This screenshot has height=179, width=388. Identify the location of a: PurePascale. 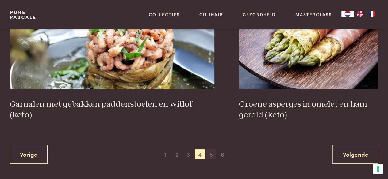
(23, 15).